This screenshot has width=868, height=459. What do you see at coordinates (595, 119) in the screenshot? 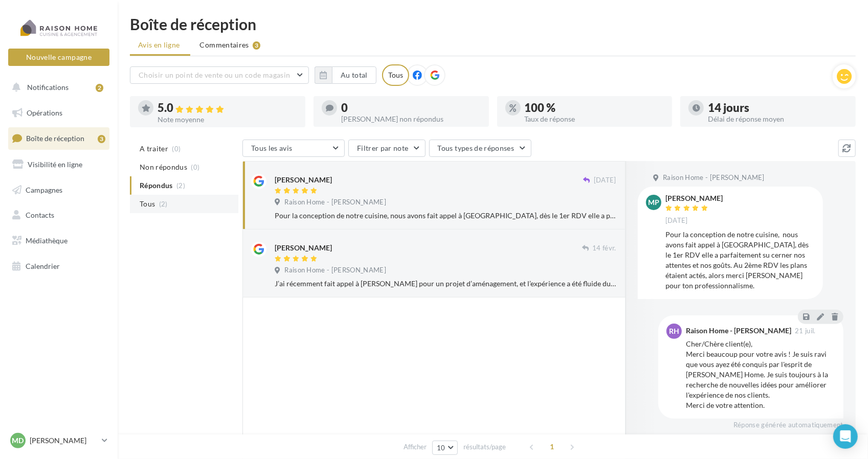
I see `div: Taux de réponse` at bounding box center [595, 119].